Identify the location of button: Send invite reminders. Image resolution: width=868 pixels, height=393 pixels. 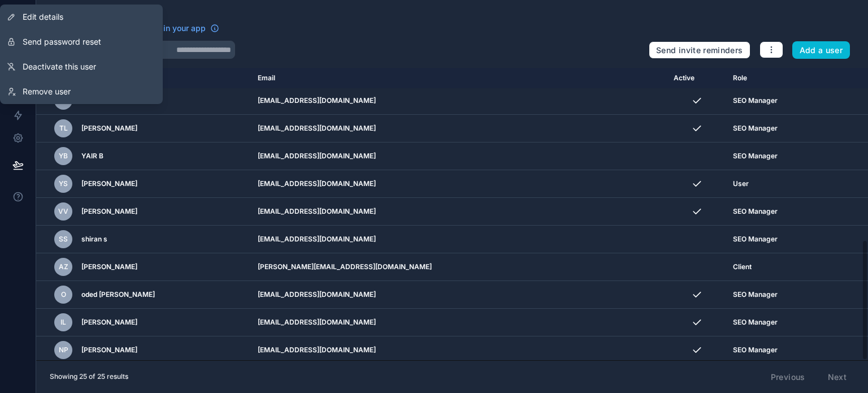
(699, 50).